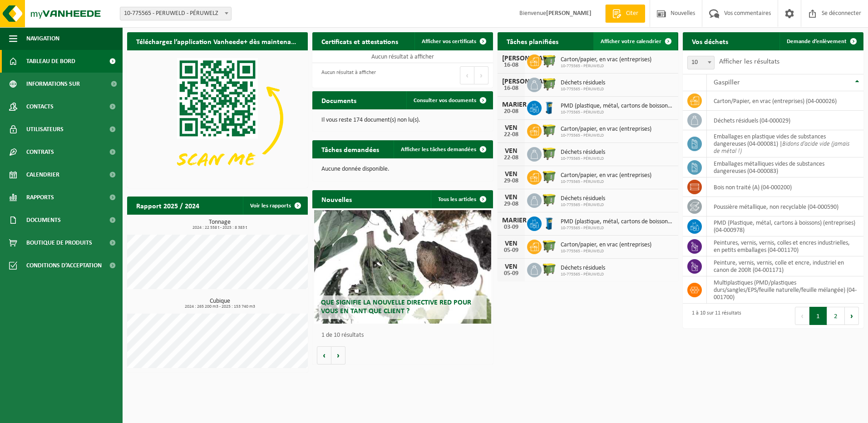  What do you see at coordinates (511, 112) in the screenshot?
I see `div: 20-08` at bounding box center [511, 112].